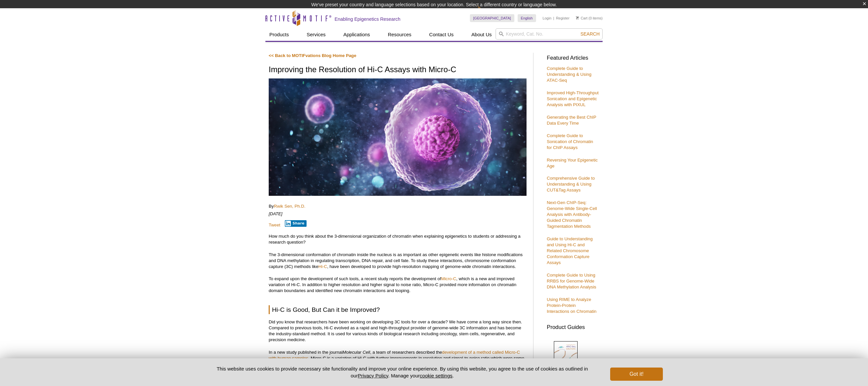 The height and width of the screenshot is (386, 868). I want to click on button: Search, so click(590, 34).